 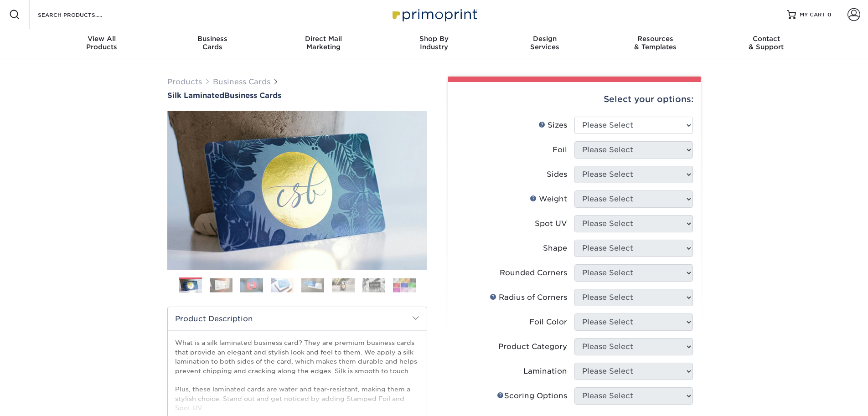 I want to click on div: Rounded Corners, so click(x=533, y=273).